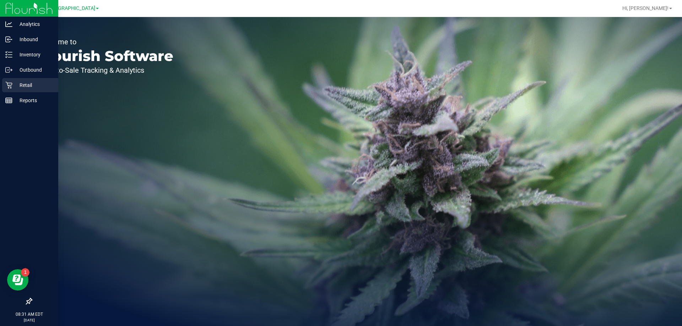 The image size is (682, 326). I want to click on p: Seed-to-Sale Tracking & Analytics, so click(106, 70).